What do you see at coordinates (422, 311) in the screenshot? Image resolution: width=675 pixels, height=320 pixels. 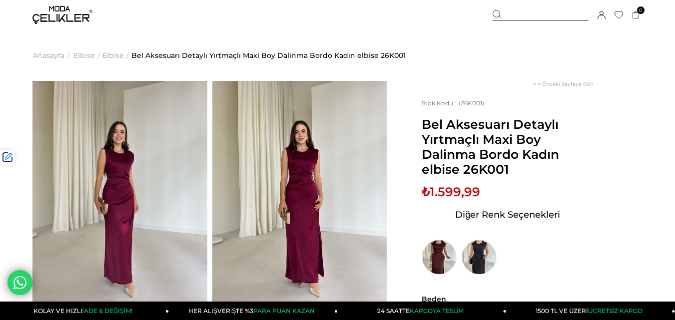 I see `a: 24 SAATTEKARGOYA TESLİM` at bounding box center [422, 311].